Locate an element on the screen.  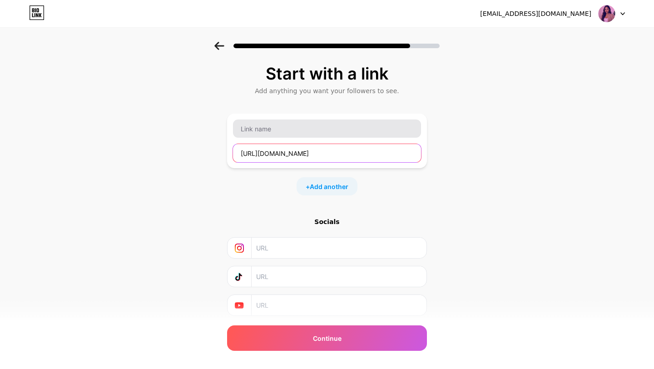
div: Socials is located at coordinates (327, 222).